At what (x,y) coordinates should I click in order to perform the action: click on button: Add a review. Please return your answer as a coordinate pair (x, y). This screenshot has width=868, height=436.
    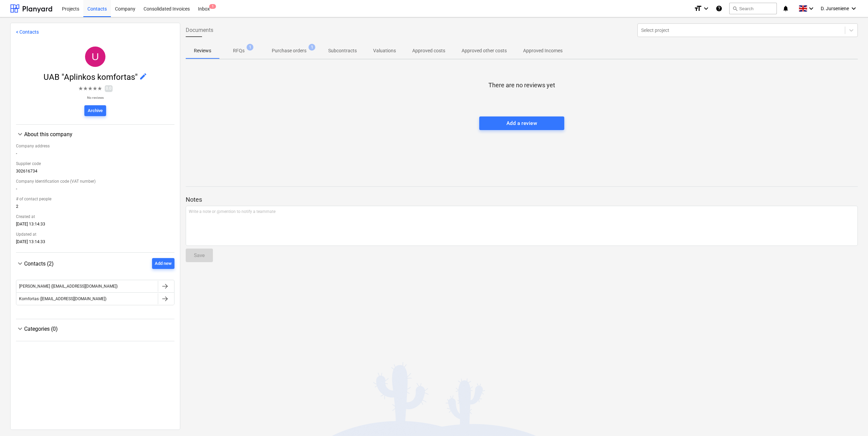
    Looking at the image, I should click on (522, 123).